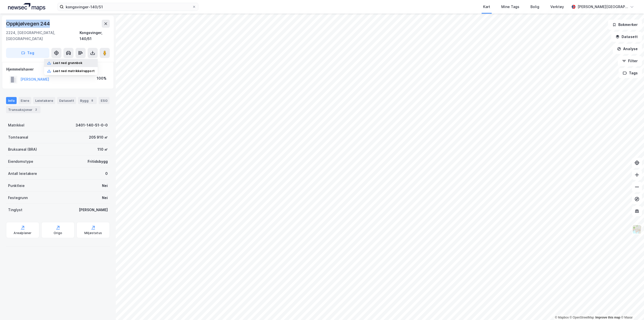 Image resolution: width=644 pixels, height=320 pixels. What do you see at coordinates (608, 318) in the screenshot?
I see `a: Improve this map` at bounding box center [608, 318].